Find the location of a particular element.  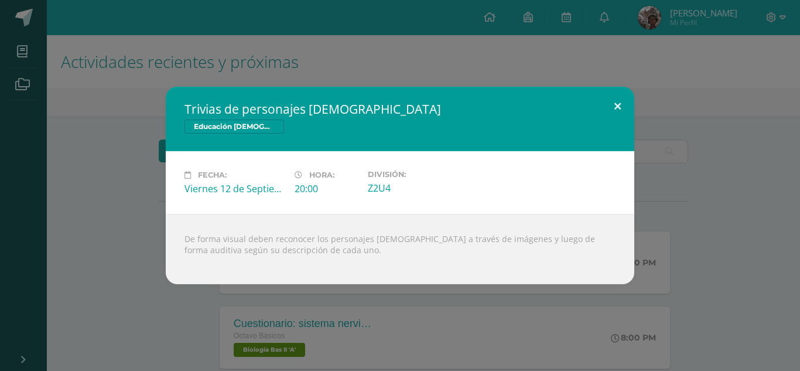

div: Viernes 12 de Septiembre is located at coordinates (235, 189).